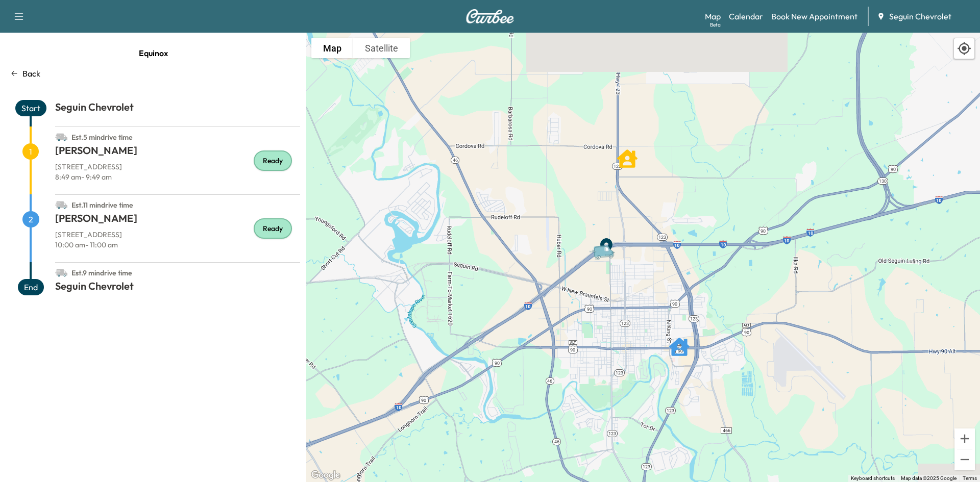 Image resolution: width=980 pixels, height=482 pixels. I want to click on a: Calendar, so click(746, 16).